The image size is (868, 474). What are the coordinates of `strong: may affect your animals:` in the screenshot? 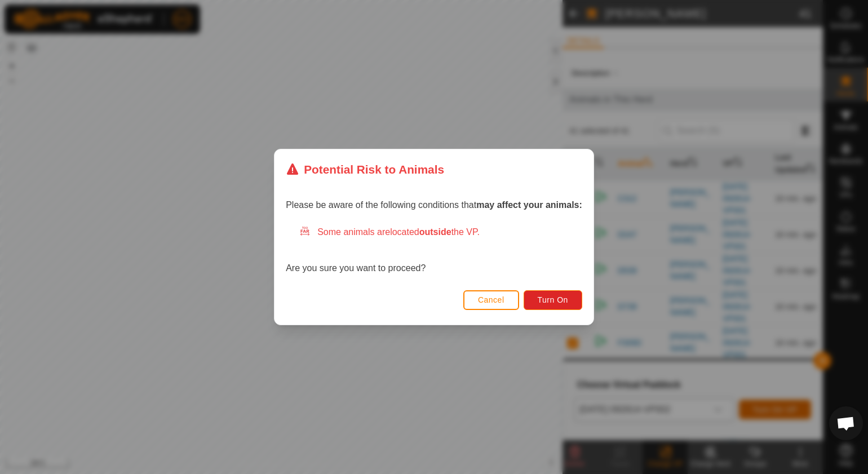 It's located at (529, 205).